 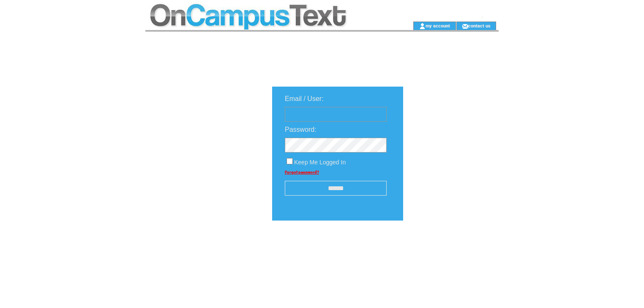 I want to click on a: my account, so click(x=438, y=25).